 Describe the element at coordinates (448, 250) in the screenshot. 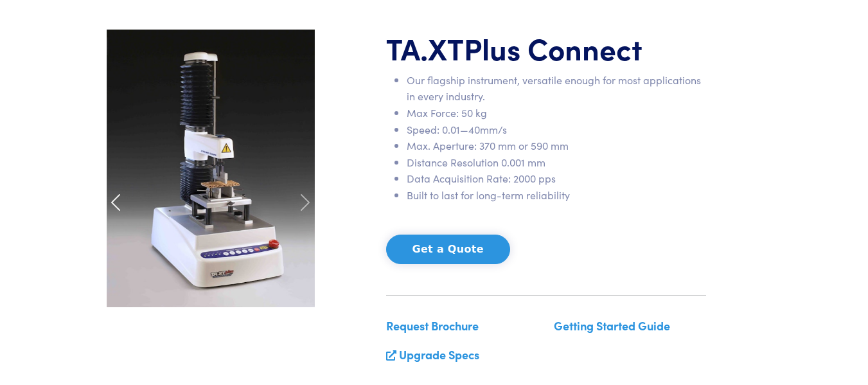

I see `button: Get a Quote` at that location.